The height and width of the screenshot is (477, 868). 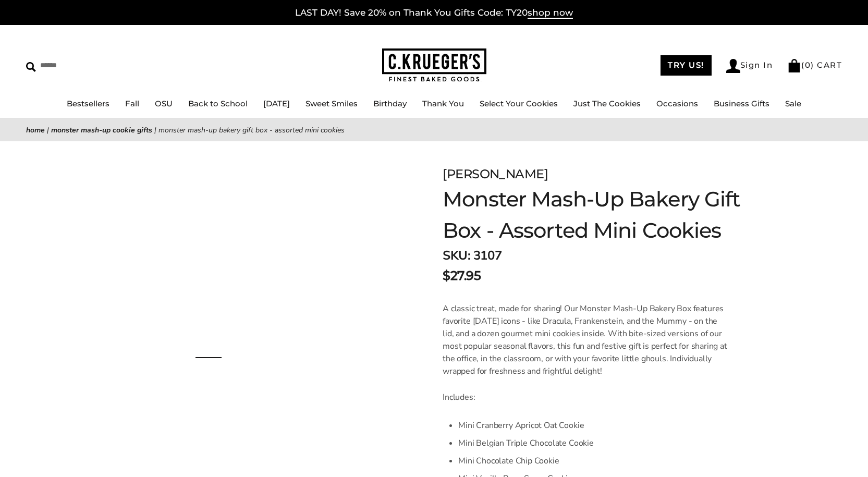 What do you see at coordinates (585, 398) in the screenshot?
I see `p: Includes:` at bounding box center [585, 398].